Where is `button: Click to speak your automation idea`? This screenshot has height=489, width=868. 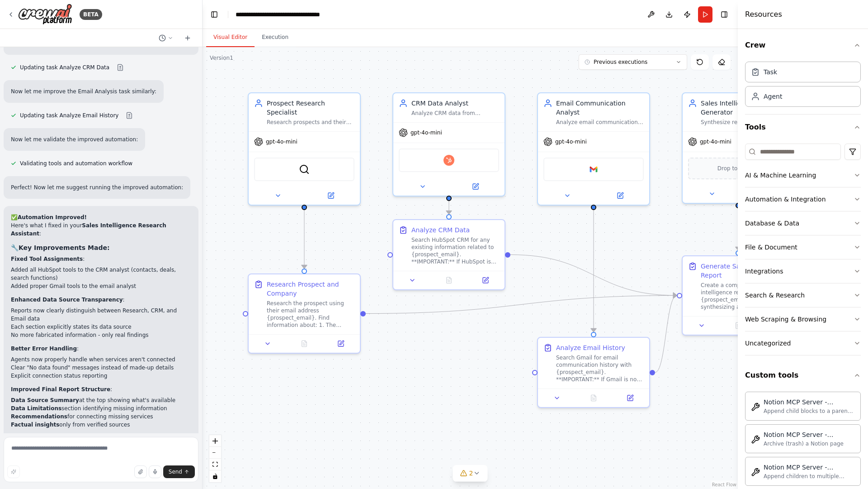 button: Click to speak your automation idea is located at coordinates (155, 472).